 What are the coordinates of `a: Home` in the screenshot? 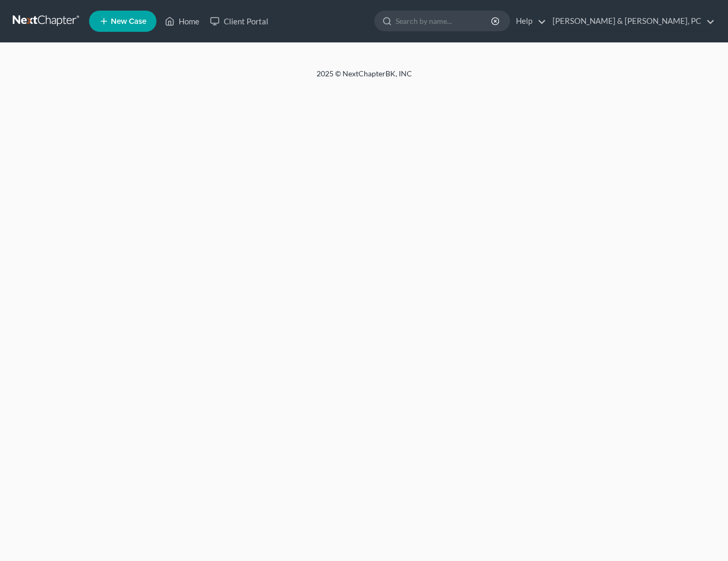 It's located at (182, 21).